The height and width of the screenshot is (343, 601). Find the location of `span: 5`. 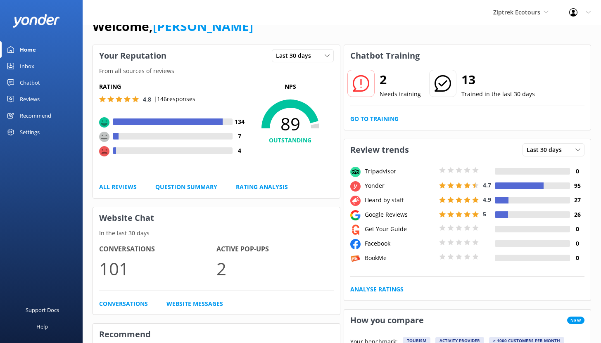

span: 5 is located at coordinates (485, 214).